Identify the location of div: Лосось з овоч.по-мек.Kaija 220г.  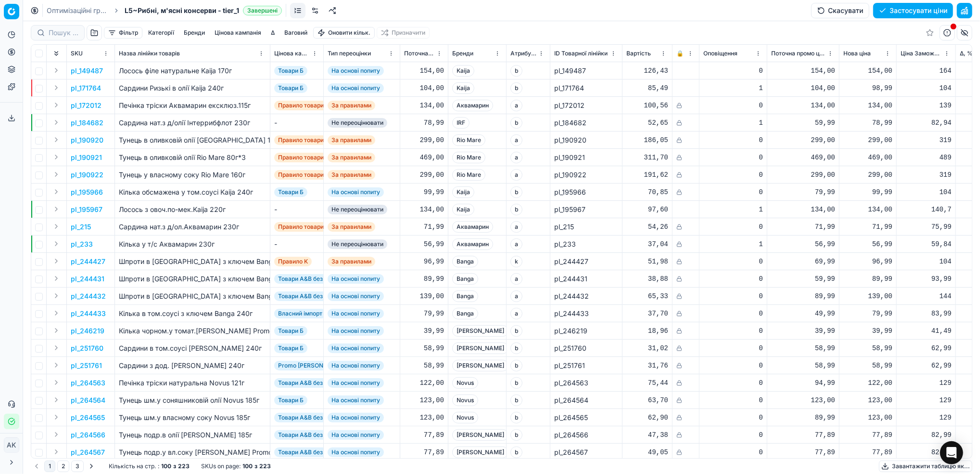
(192, 209).